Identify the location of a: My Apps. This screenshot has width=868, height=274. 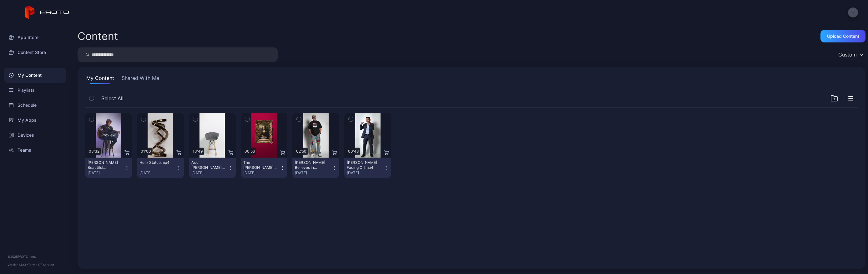
(34, 120).